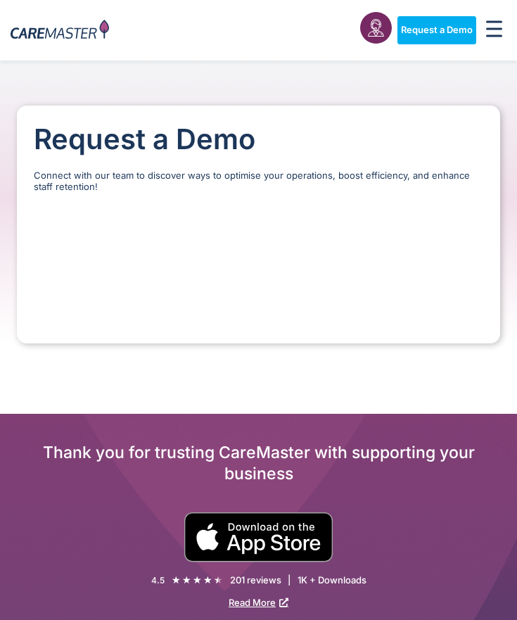 The image size is (517, 620). I want to click on h2: Thank you for trusting CareMaster with supporting your business, so click(258, 463).